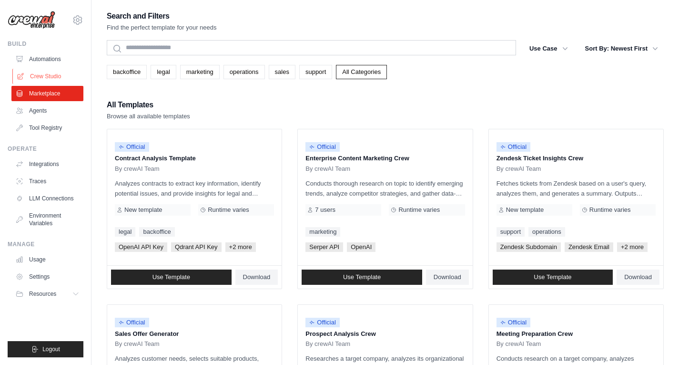  What do you see at coordinates (51, 349) in the screenshot?
I see `span: Logout` at bounding box center [51, 349].